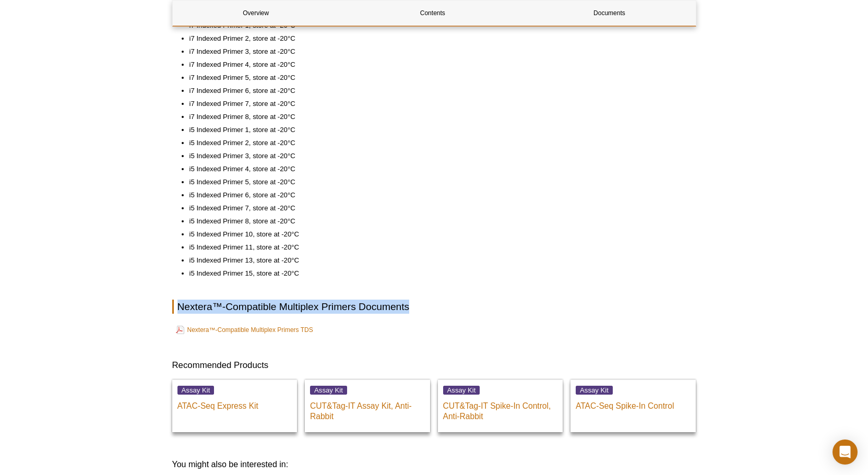 This screenshot has width=868, height=475. Describe the element at coordinates (434, 306) in the screenshot. I see `h2: Nextera™-Compatible Multiplex Primers Documents` at that location.